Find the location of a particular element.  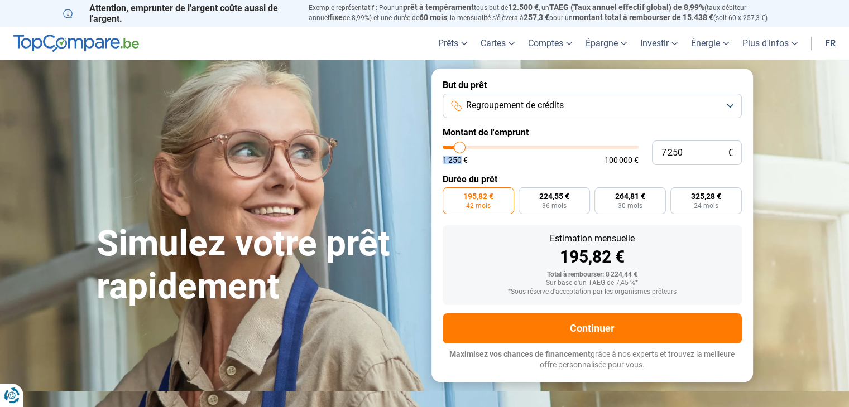

div: *Sous réserve d'acceptation par les organismes prêteurs is located at coordinates (592, 292).